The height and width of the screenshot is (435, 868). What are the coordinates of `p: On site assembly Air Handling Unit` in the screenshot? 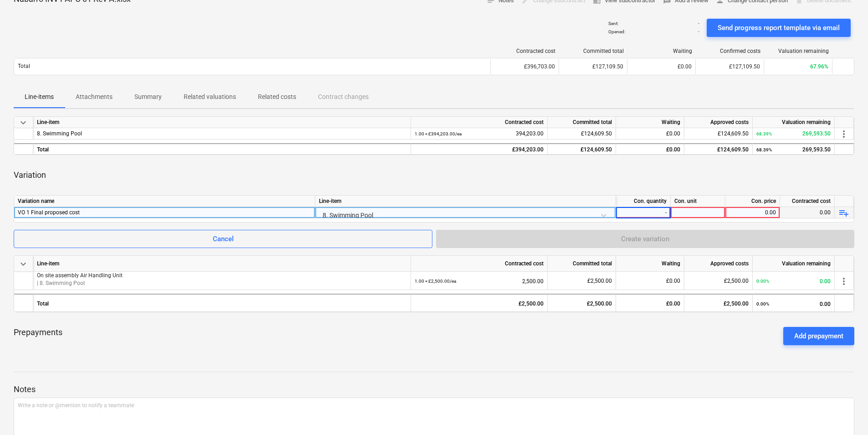 It's located at (222, 275).